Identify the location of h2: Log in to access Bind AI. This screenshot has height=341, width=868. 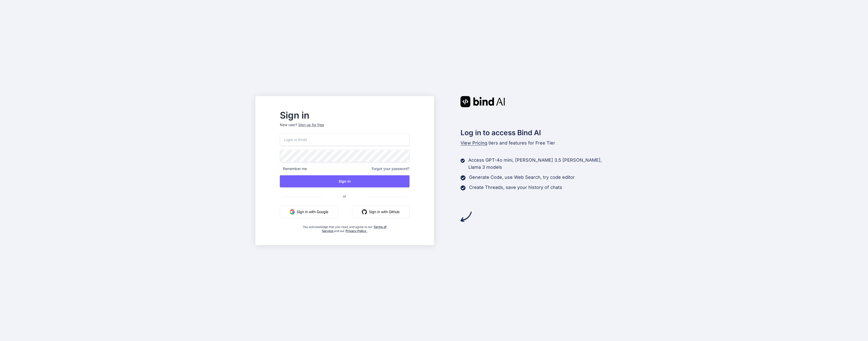
(536, 132).